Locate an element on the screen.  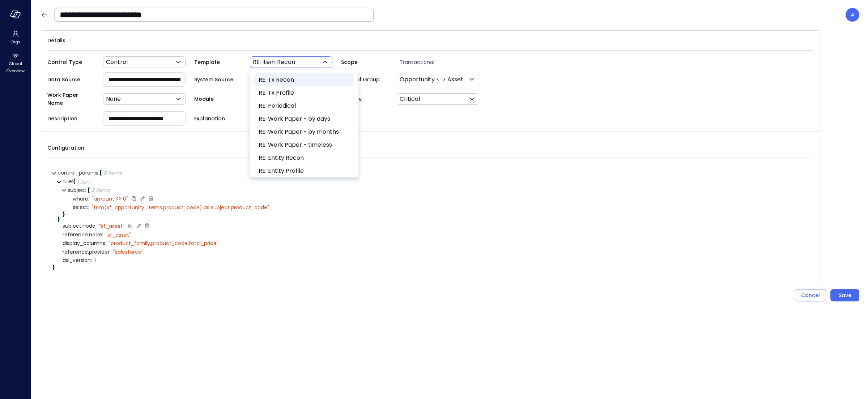
li: RE: Work Paper - by days is located at coordinates (304, 119).